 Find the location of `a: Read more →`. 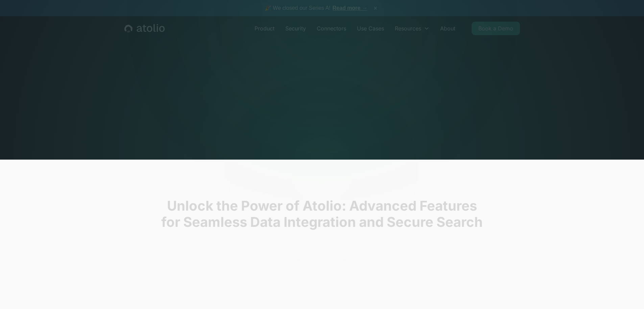

a: Read more → is located at coordinates (349, 7).